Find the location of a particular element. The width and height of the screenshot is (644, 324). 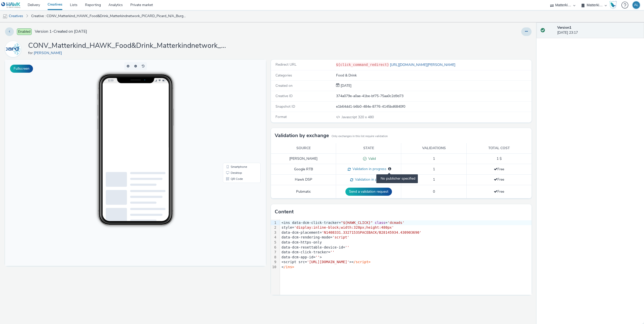

td: Hawk DSP is located at coordinates (303, 180).